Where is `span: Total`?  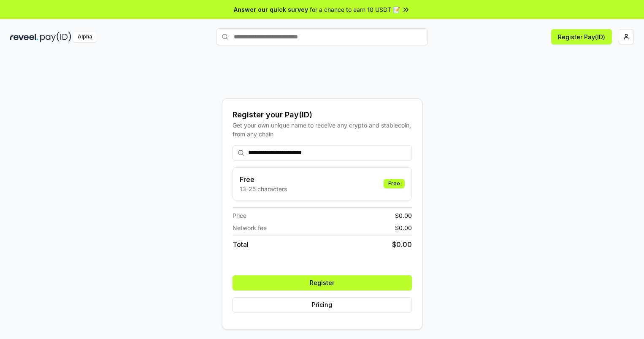 span: Total is located at coordinates (241, 245).